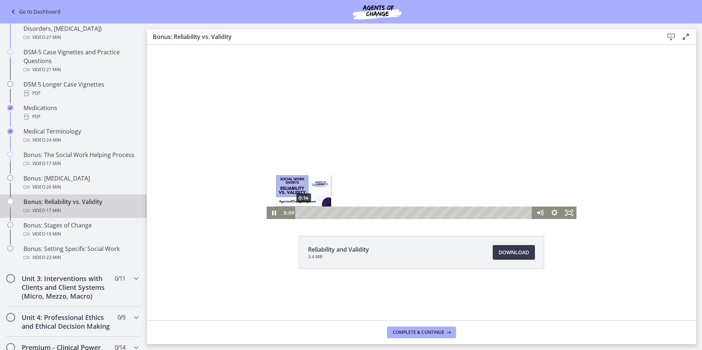 This screenshot has width=702, height=350. What do you see at coordinates (81, 136) in the screenshot?
I see `div: Medical Terminology` at bounding box center [81, 136].